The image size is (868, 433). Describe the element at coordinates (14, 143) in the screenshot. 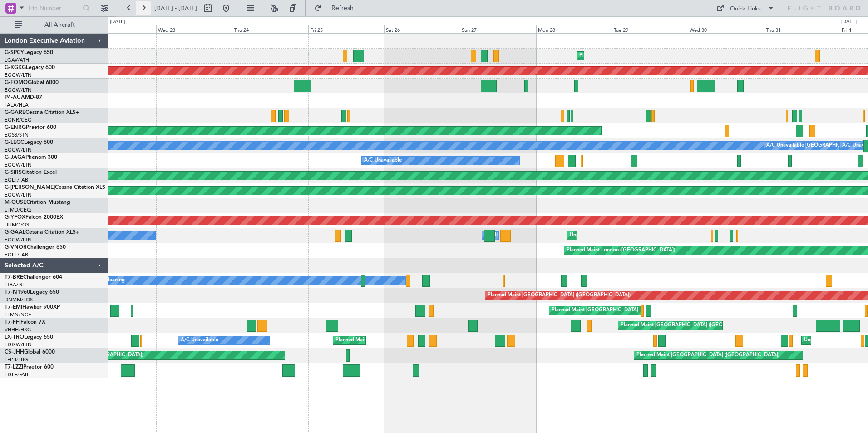

I see `span: G-LEGC` at that location.